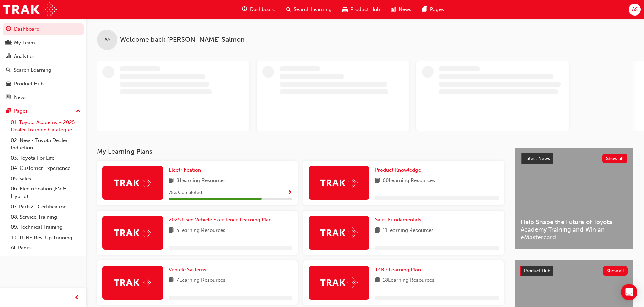 This screenshot has height=307, width=644. Describe the element at coordinates (24, 43) in the screenshot. I see `div: My Team` at that location.